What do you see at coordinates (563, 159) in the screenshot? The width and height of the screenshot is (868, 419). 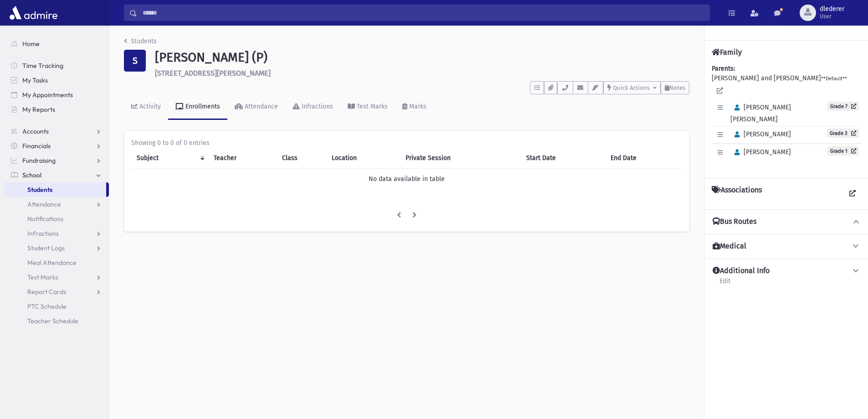 I see `th: Start Date` at bounding box center [563, 159].